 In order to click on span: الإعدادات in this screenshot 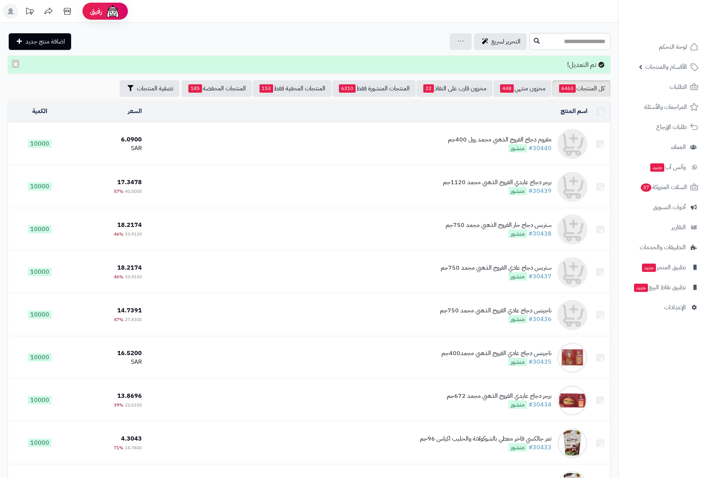, I will do `click(675, 308)`.